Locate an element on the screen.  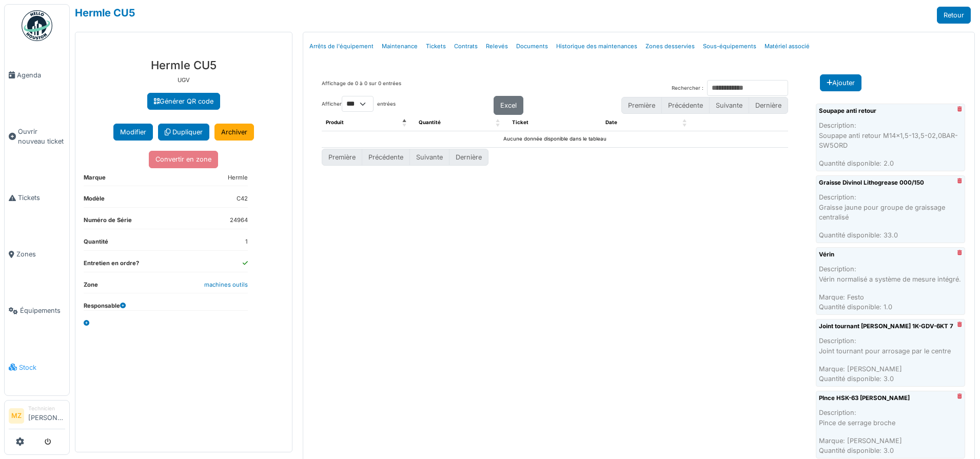
p: Soupape anti retour M14x1,5-13,5-02,0BAR-SW5ORD is located at coordinates (890, 140).